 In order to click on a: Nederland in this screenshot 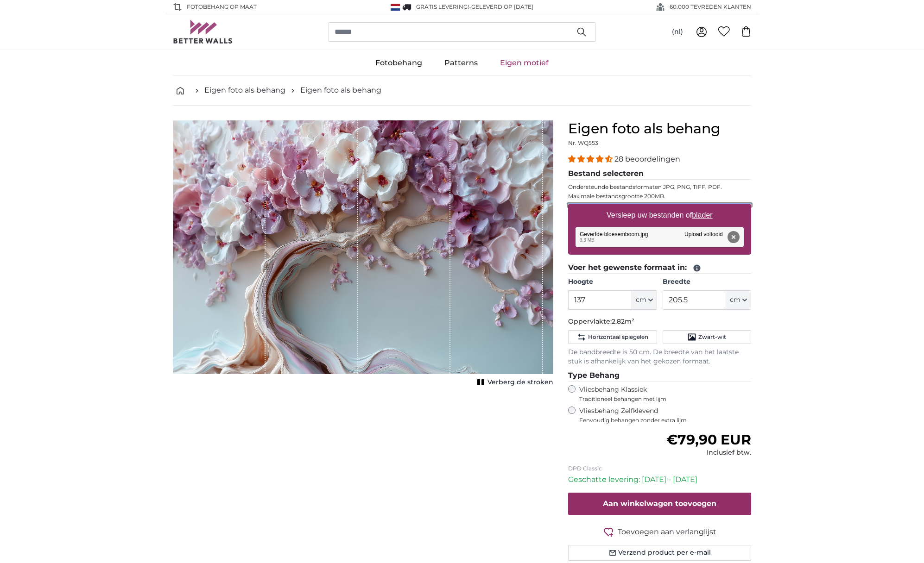, I will do `click(395, 7)`.